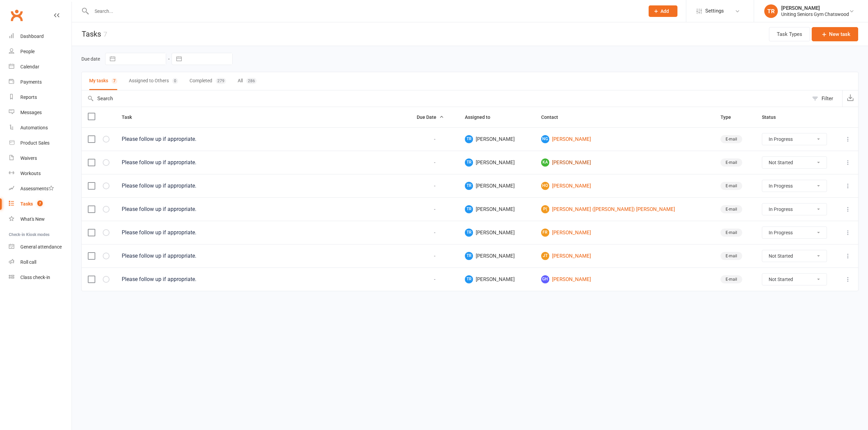  What do you see at coordinates (665, 11) in the screenshot?
I see `span: Add` at bounding box center [665, 11].